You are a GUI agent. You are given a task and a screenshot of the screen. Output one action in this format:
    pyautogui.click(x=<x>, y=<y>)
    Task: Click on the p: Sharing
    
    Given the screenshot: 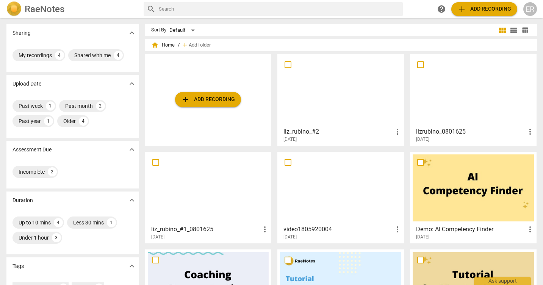 What is the action you would take?
    pyautogui.click(x=22, y=33)
    